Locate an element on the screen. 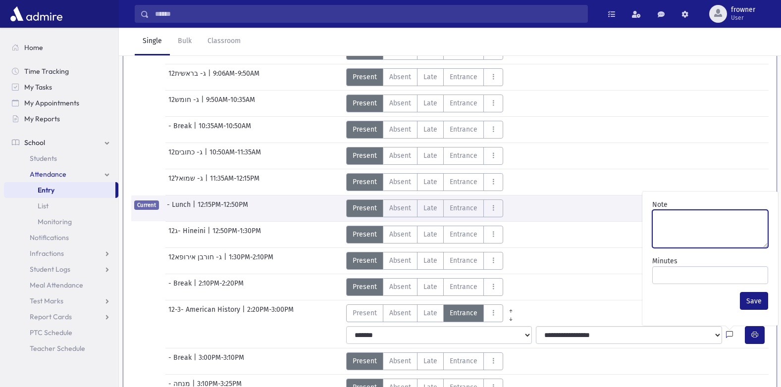 The width and height of the screenshot is (781, 387). span: School is located at coordinates (35, 143).